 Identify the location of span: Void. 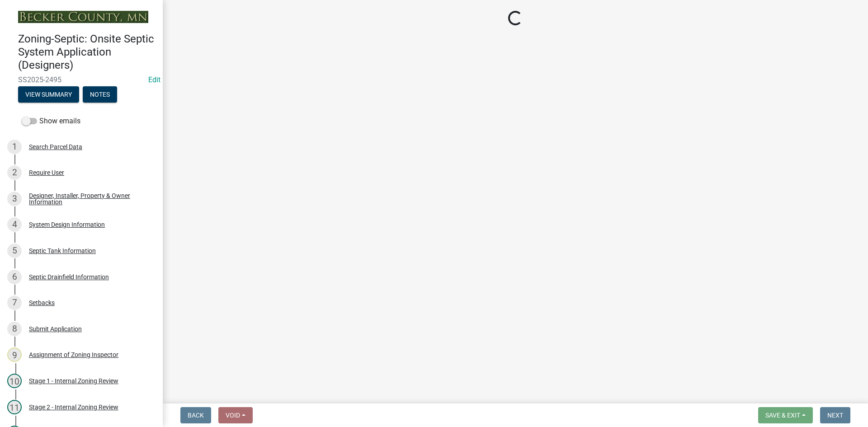
(233, 416).